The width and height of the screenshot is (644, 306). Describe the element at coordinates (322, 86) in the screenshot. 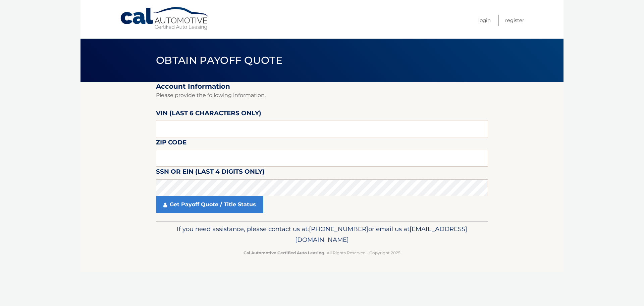

I see `h2: Account Information` at that location.